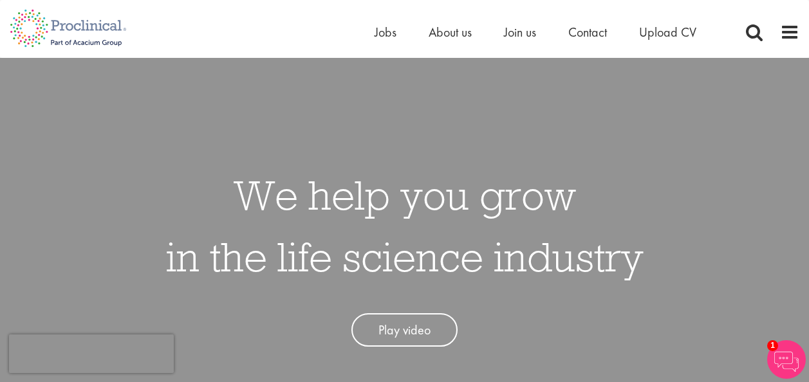 Image resolution: width=809 pixels, height=382 pixels. What do you see at coordinates (787, 360) in the screenshot?
I see `img: Chatbot` at bounding box center [787, 360].